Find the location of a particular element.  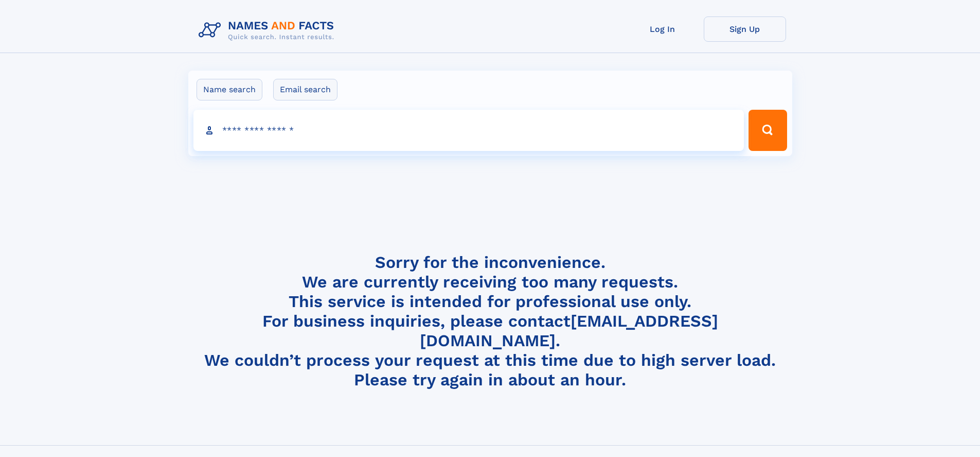

h4: Sorry for the inconvenience. We are currently receiving too many requests. This service is intend... is located at coordinates (490, 321).